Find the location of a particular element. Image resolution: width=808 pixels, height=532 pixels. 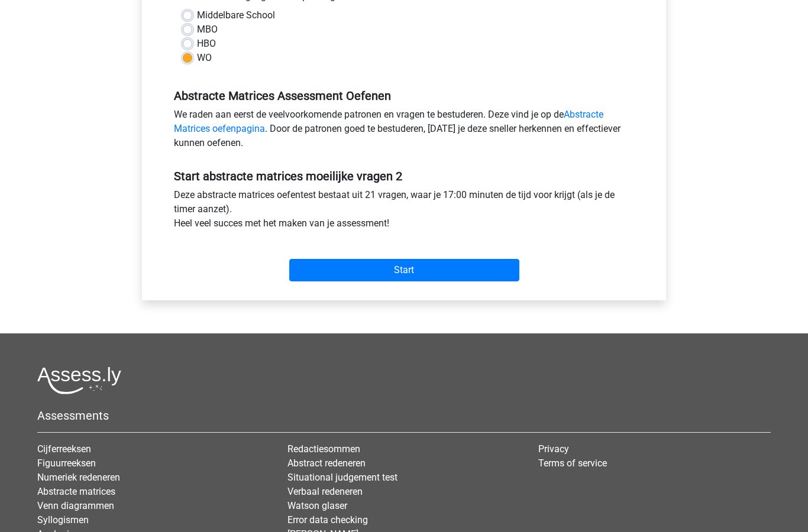

label: MBO is located at coordinates (207, 29).